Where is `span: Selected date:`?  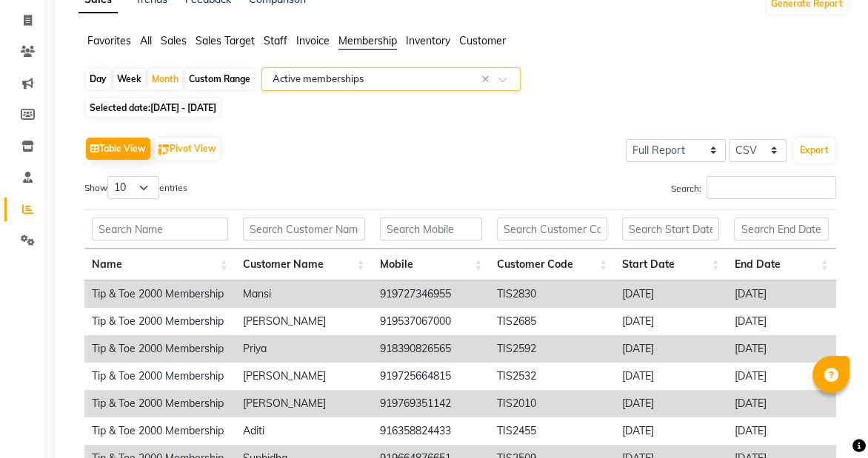
span: Selected date: is located at coordinates (153, 108).